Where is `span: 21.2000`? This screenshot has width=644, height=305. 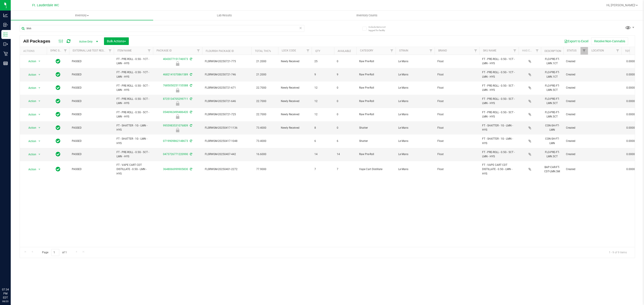
span: 21.2000 is located at coordinates (261, 75).